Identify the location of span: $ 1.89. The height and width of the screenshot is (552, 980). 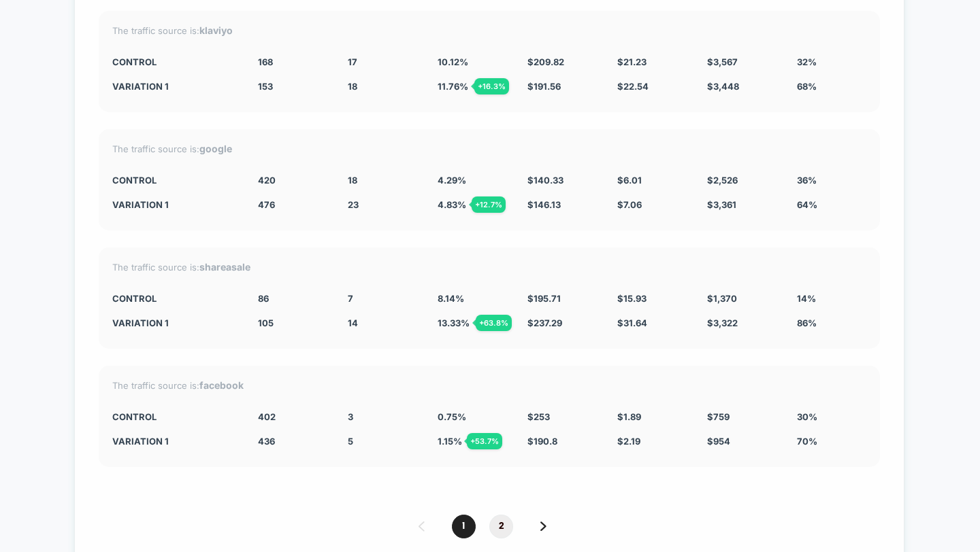
(628, 417).